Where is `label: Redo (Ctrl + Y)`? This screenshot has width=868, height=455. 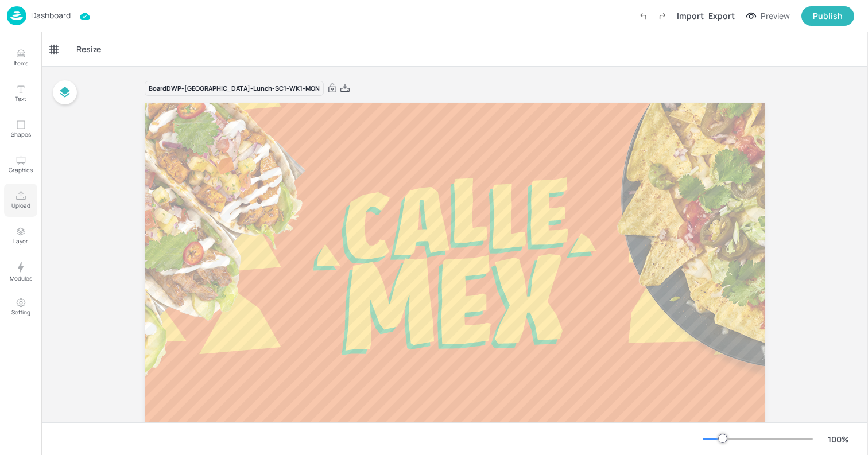 label: Redo (Ctrl + Y) is located at coordinates (663, 16).